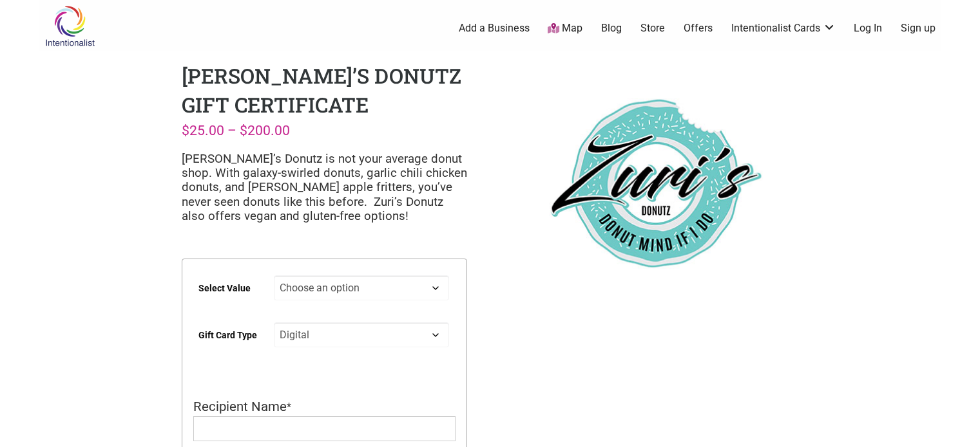 This screenshot has height=447, width=980. I want to click on label: Gift Card Type, so click(227, 335).